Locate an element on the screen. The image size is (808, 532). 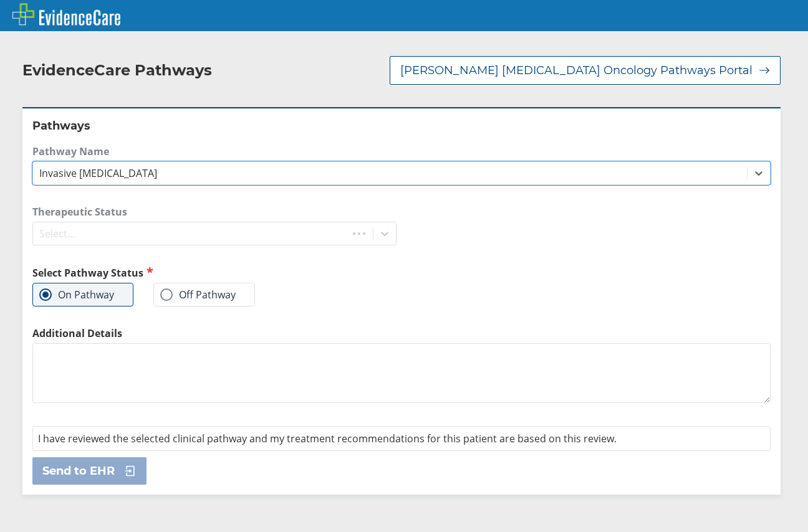
label: On Pathway is located at coordinates (76, 295).